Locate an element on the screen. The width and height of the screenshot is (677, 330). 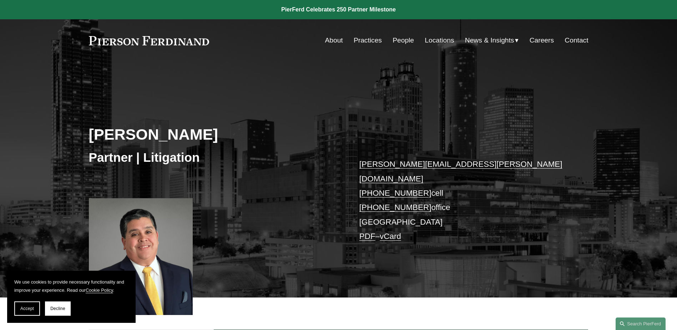
button: Accept is located at coordinates (27, 309).